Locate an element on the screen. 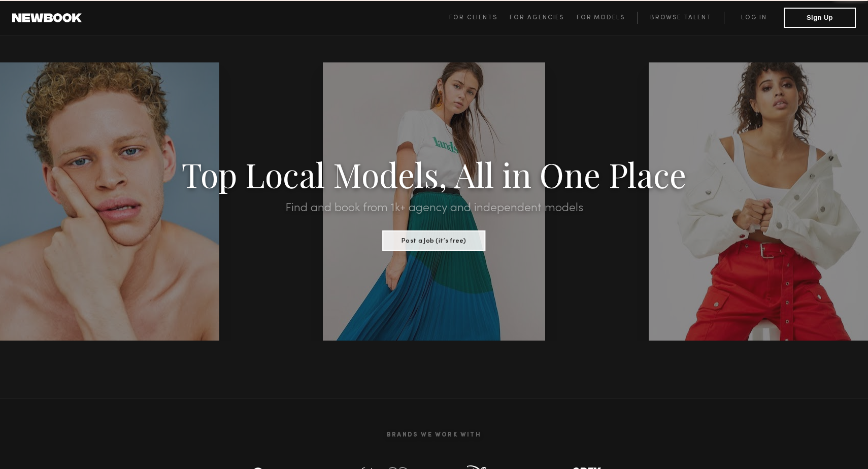  a: Log in is located at coordinates (754, 18).